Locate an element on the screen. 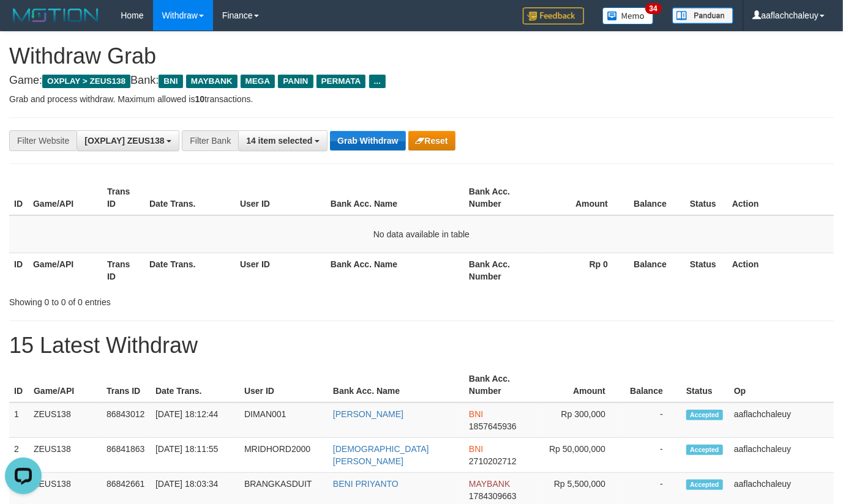 The width and height of the screenshot is (843, 504). span: MEGA is located at coordinates (258, 81).